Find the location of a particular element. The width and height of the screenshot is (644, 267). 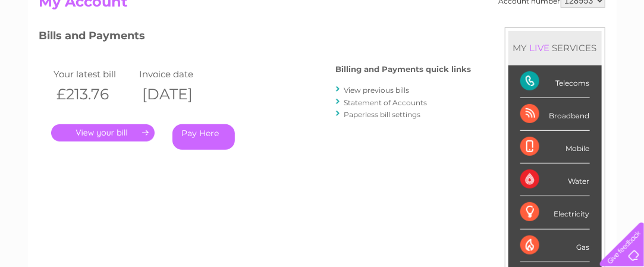

a: Energy is located at coordinates (478, 54).